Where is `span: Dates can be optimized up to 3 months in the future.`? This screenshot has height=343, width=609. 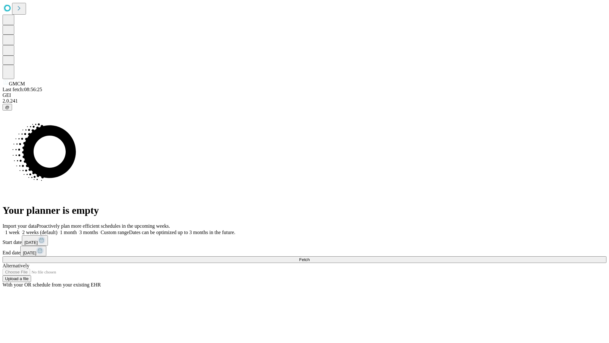 span: Dates can be optimized up to 3 months in the future. is located at coordinates (182, 232).